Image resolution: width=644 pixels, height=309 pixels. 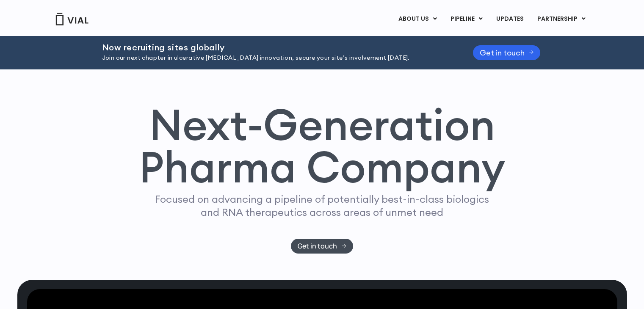 What do you see at coordinates (466, 19) in the screenshot?
I see `a: PIPELINEMenu Toggle` at bounding box center [466, 19].